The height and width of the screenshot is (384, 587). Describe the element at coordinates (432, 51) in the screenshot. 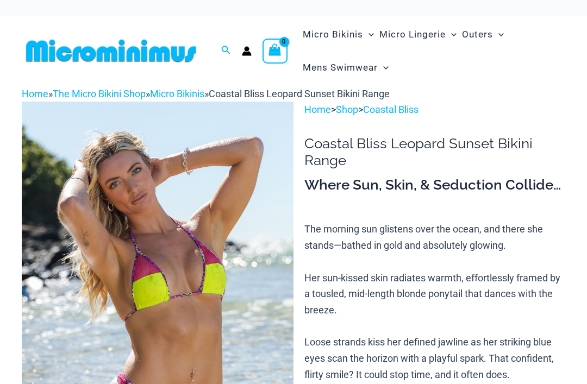

I see `nav: Site Navigation` at that location.